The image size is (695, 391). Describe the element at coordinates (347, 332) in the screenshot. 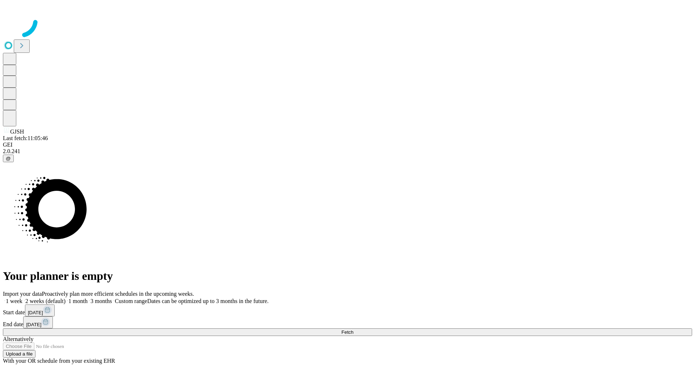

I see `span: Fetch` at that location.